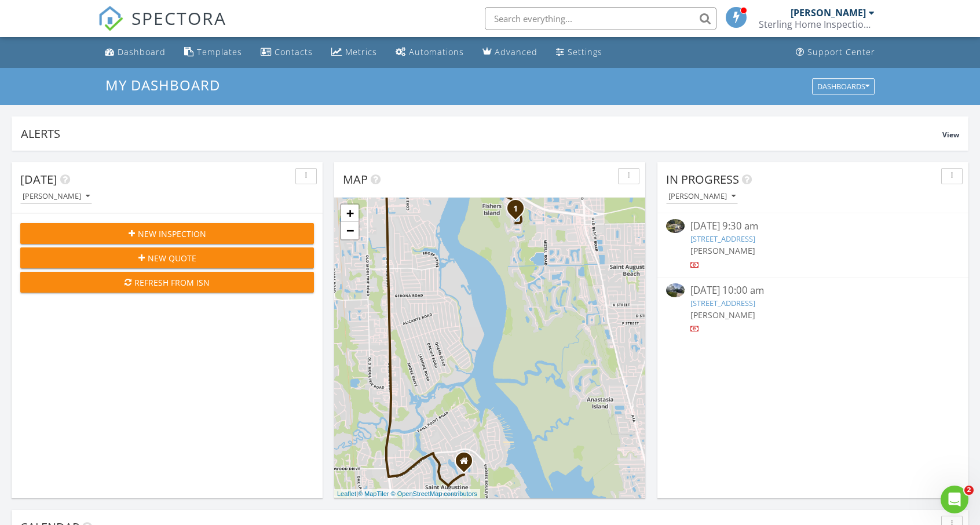 The height and width of the screenshot is (525, 980). What do you see at coordinates (969, 490) in the screenshot?
I see `span: 2` at bounding box center [969, 490].